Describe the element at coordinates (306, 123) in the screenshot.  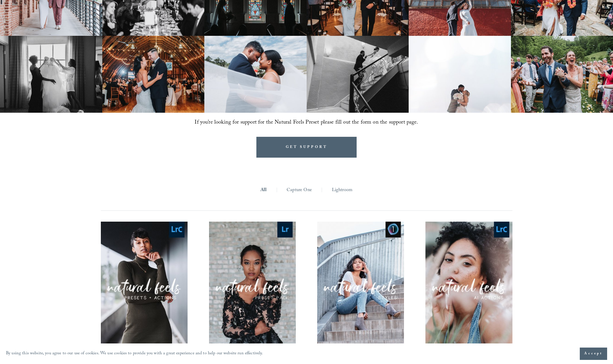
I see `span: If you’re looking for support for the Natural Feels Preset please fill out the form on the suppor...` at that location.